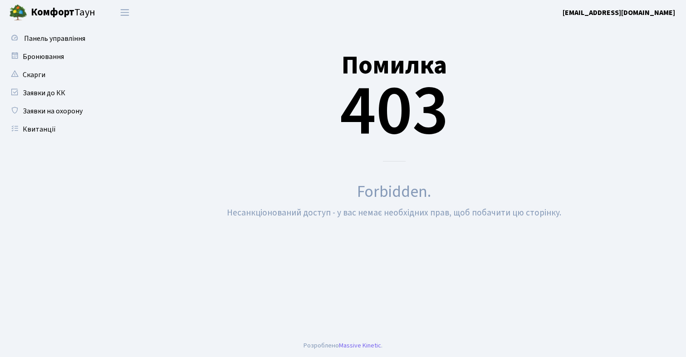 The width and height of the screenshot is (686, 357). I want to click on a: Скарги, so click(50, 75).